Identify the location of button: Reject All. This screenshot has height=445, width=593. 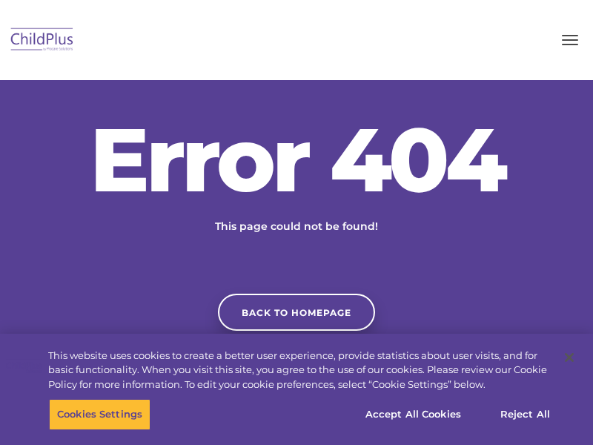
(525, 414).